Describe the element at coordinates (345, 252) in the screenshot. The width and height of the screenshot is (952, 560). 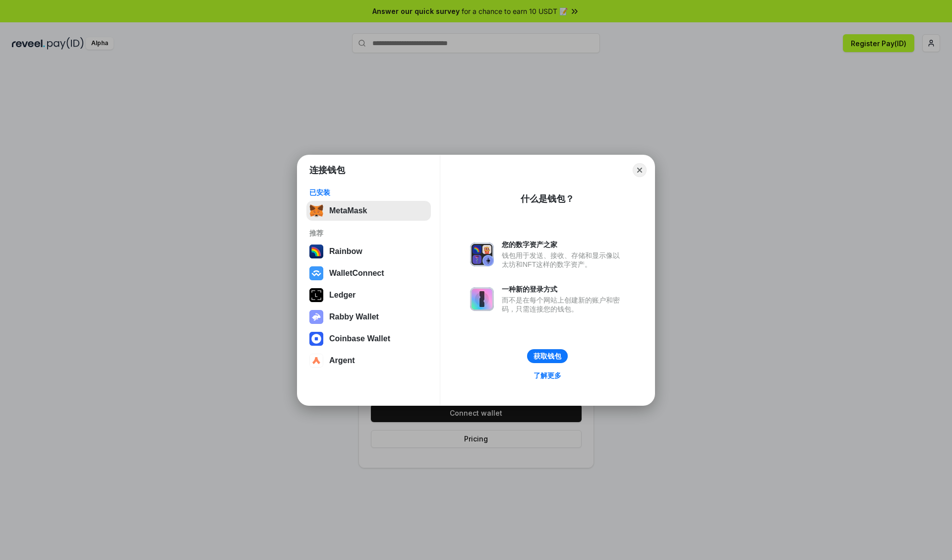
I see `div: Rainbow` at that location.